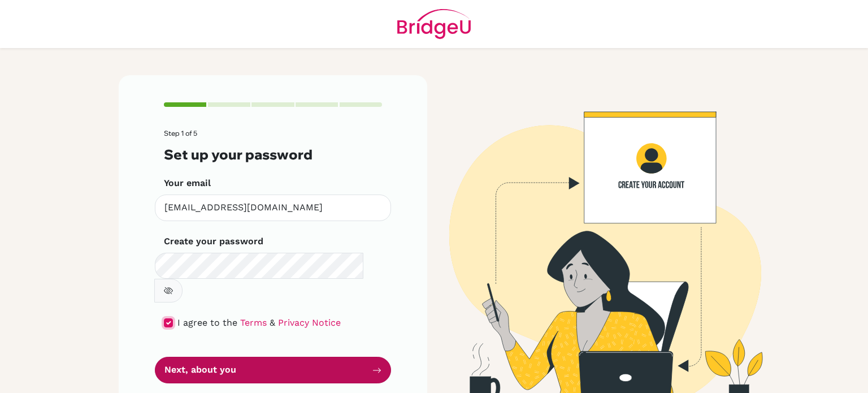 This screenshot has width=868, height=393. I want to click on label: Create your password, so click(214, 242).